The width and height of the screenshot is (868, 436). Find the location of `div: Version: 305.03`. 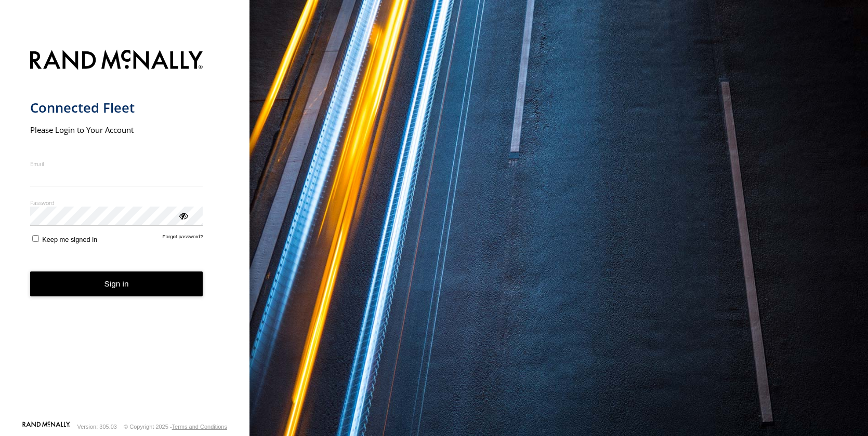

div: Version: 305.03 is located at coordinates (97, 427).